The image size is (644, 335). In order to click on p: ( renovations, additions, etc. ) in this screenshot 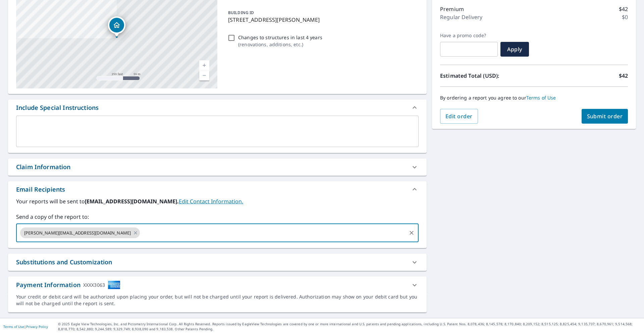, I will do `click(280, 44)`.